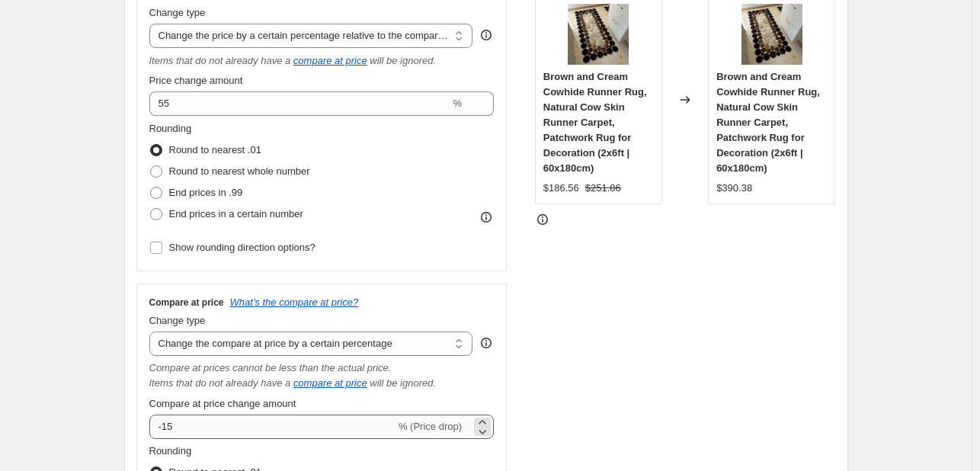 Image resolution: width=980 pixels, height=471 pixels. I want to click on button: What's the compare at price?, so click(295, 302).